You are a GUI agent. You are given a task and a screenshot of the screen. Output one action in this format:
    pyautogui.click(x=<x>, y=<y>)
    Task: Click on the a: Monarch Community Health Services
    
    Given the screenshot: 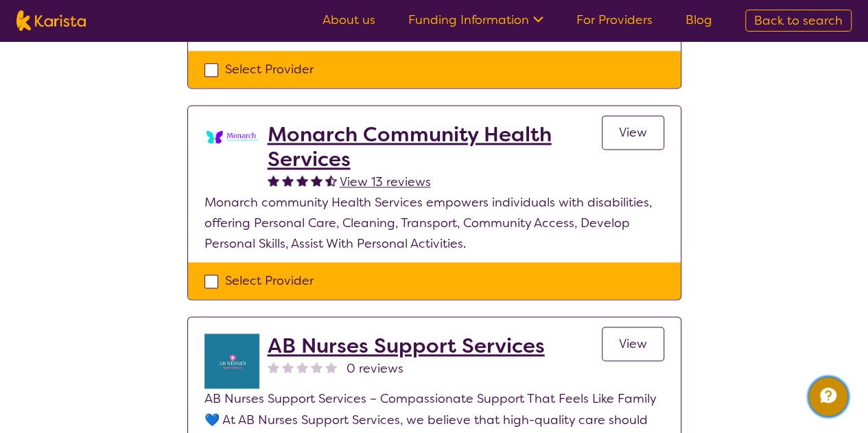 What is the action you would take?
    pyautogui.click(x=434, y=147)
    